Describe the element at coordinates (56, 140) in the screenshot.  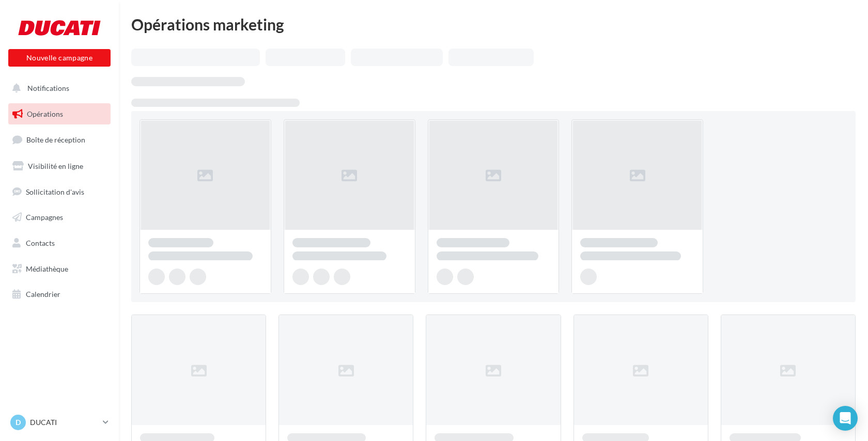
I see `span: Boîte de réception` at that location.